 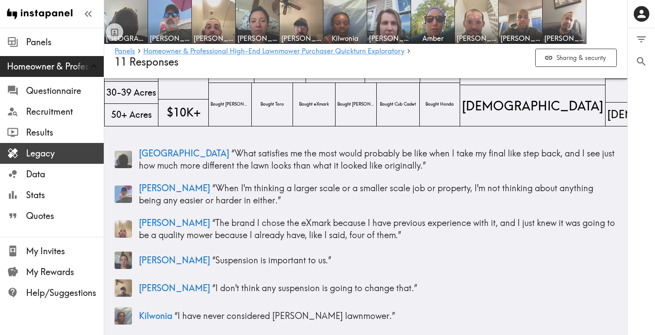 What do you see at coordinates (65, 216) in the screenshot?
I see `span: Quotes` at bounding box center [65, 216].